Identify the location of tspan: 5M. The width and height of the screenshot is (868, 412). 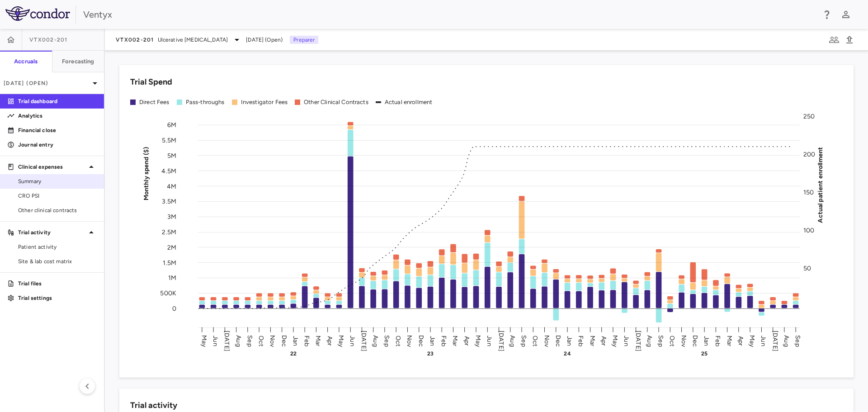
(172, 155).